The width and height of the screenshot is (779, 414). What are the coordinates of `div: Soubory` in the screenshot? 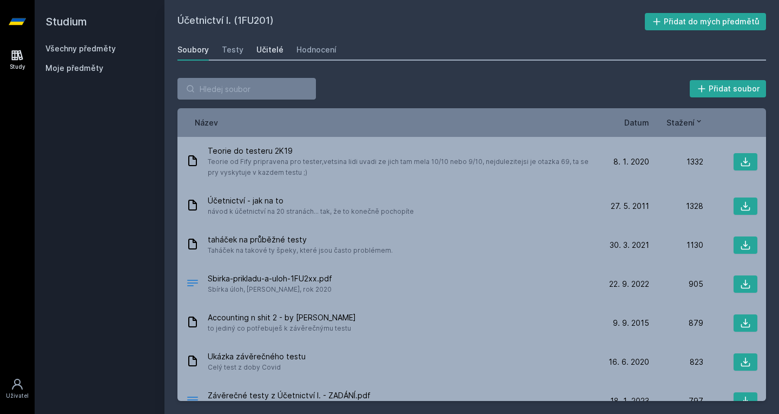 It's located at (193, 50).